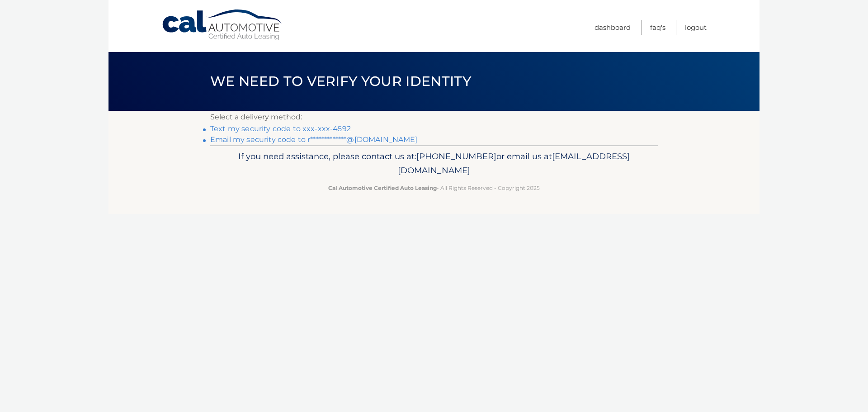  What do you see at coordinates (383, 187) in the screenshot?
I see `strong: Cal Automotive Certified Auto Leasing` at bounding box center [383, 187].